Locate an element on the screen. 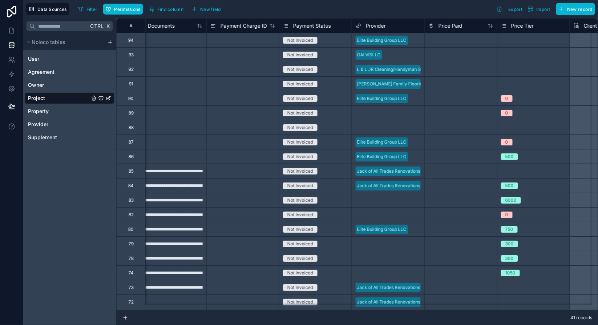 Image resolution: width=598 pixels, height=325 pixels. div: 79 is located at coordinates (131, 244).